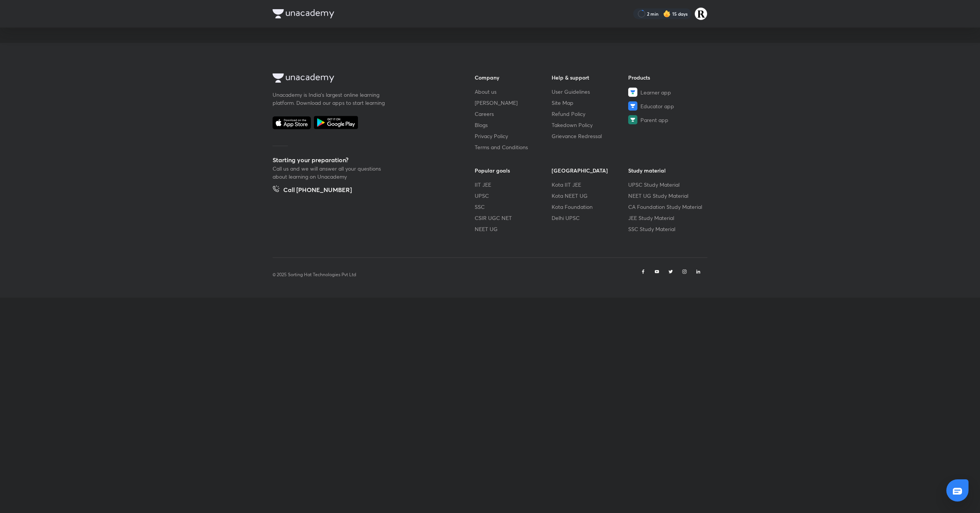 This screenshot has height=513, width=980. Describe the element at coordinates (590, 91) in the screenshot. I see `a: User Guidelines` at that location.